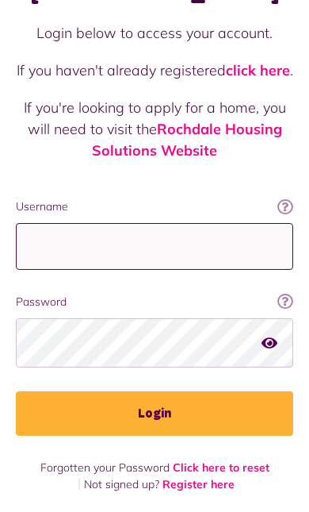  Describe the element at coordinates (105, 467) in the screenshot. I see `span: Forgotten your Password` at that location.